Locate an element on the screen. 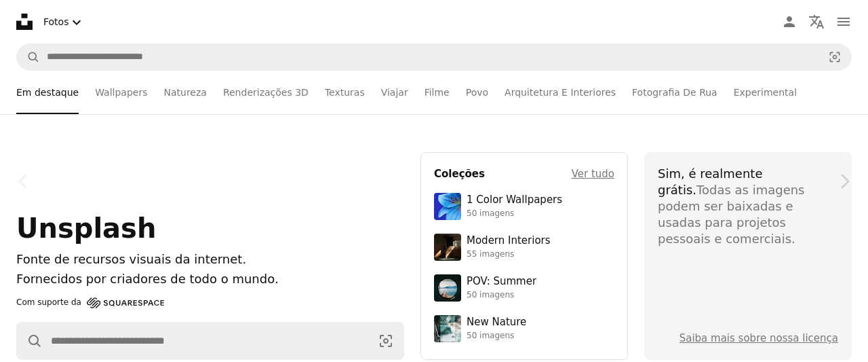  div: 1 Color Wallpapers is located at coordinates (514, 200).